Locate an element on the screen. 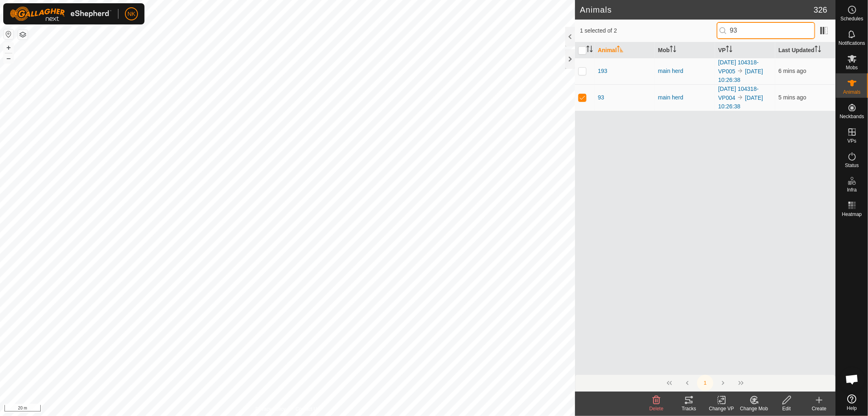 Image resolution: width=868 pixels, height=416 pixels. span: 1 selected of 2 is located at coordinates (649, 31).